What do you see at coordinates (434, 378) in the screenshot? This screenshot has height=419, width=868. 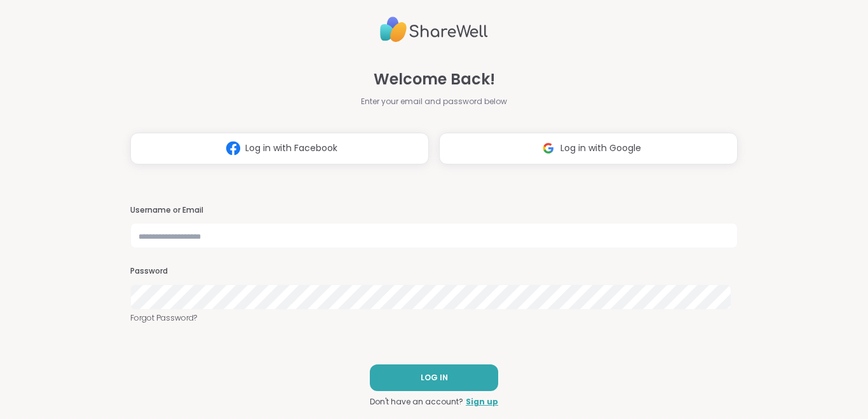 I see `button: LOG IN` at bounding box center [434, 378].